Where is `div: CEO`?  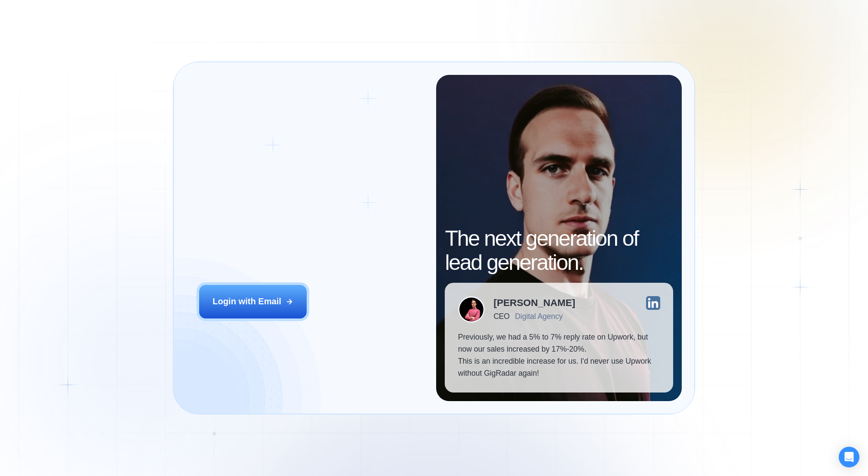
div: CEO is located at coordinates (501, 317).